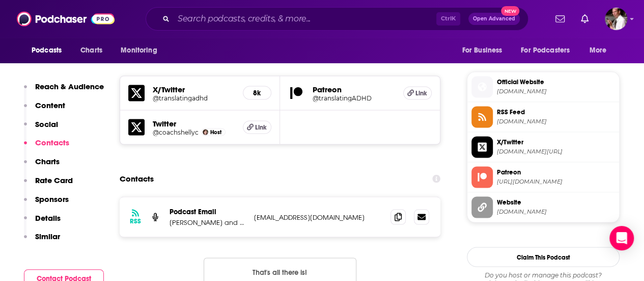  What do you see at coordinates (46, 124) in the screenshot?
I see `p: Social` at bounding box center [46, 124].